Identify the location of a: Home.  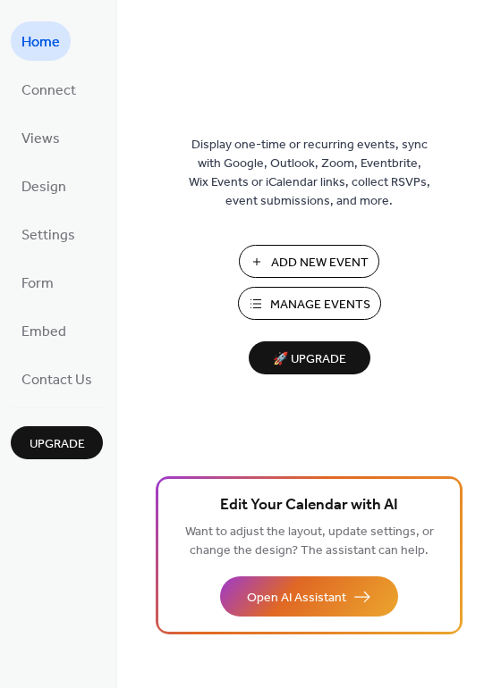
(40, 41).